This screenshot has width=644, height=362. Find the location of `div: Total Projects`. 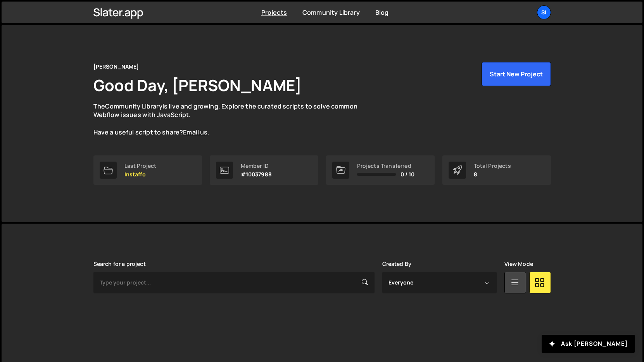

div: Total Projects is located at coordinates (493, 166).